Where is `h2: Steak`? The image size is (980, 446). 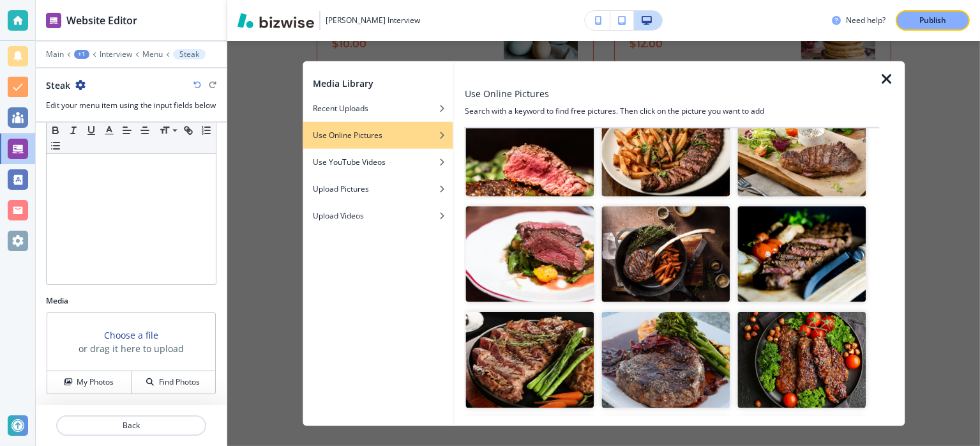 h2: Steak is located at coordinates (58, 85).